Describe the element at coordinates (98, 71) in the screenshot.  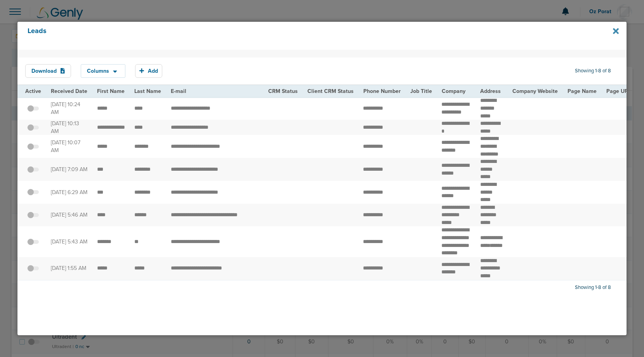
I see `span: Columns` at that location.